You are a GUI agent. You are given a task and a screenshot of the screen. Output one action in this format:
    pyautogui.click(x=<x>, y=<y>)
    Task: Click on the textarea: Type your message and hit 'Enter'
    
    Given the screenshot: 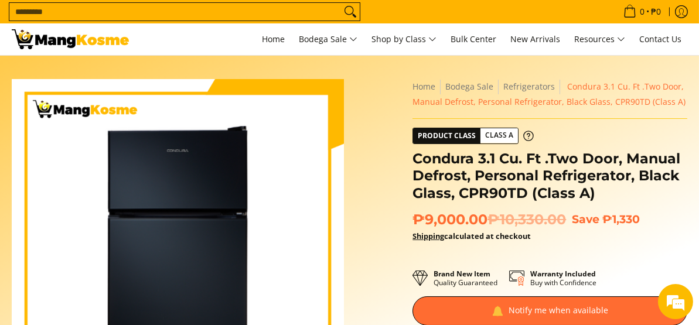 What is the action you would take?
    pyautogui.click(x=114, y=228)
    